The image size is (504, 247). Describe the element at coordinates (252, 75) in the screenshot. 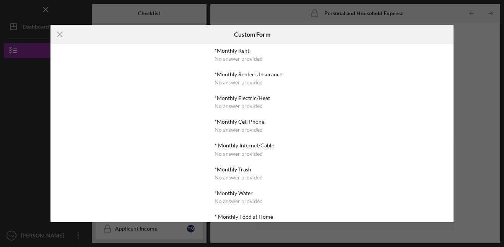

I see `div: *Monthly Renter's Insurance` at that location.